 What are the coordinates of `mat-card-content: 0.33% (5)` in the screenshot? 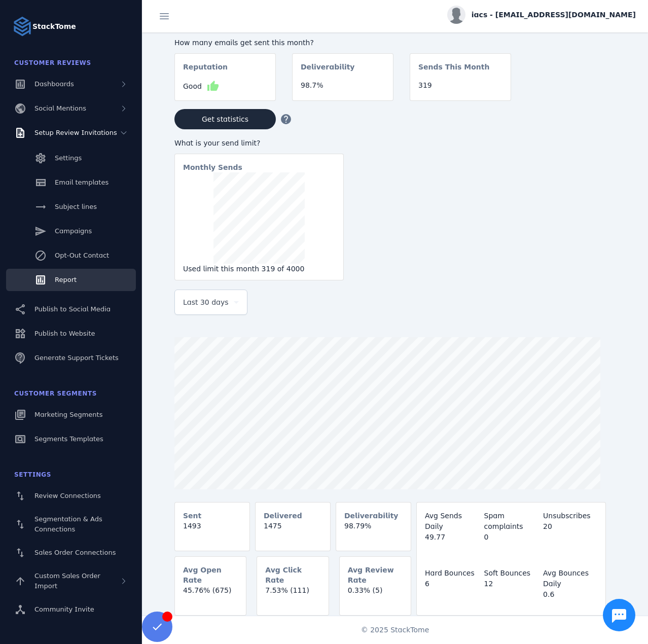 It's located at (376, 594).